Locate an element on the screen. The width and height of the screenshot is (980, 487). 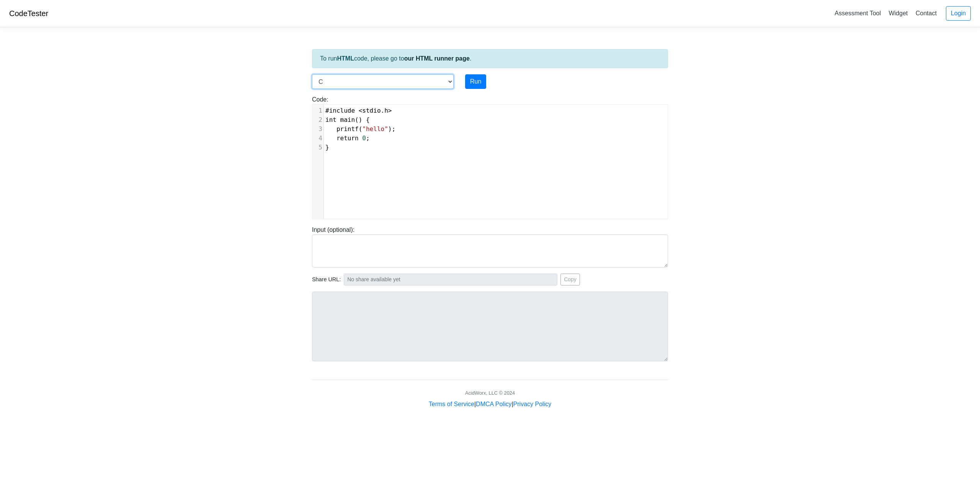
a: Login is located at coordinates (959, 13).